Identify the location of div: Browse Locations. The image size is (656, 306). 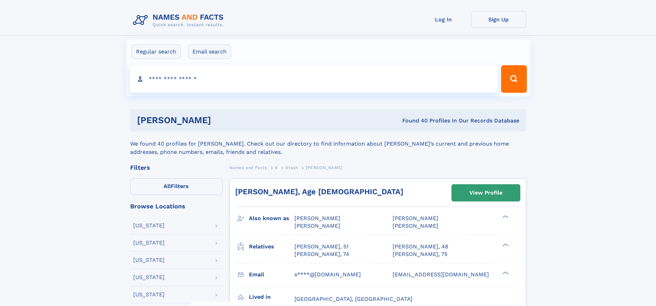
(176, 206).